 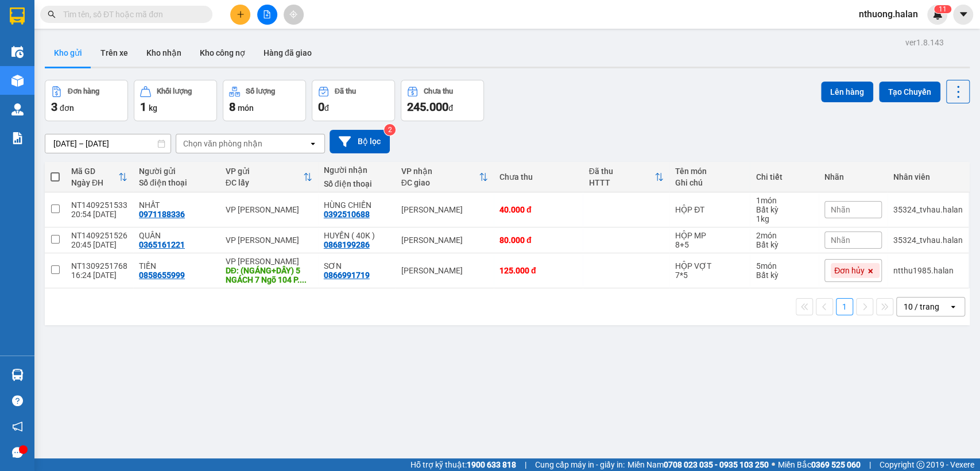 What do you see at coordinates (844, 307) in the screenshot?
I see `button: 1` at bounding box center [844, 307].